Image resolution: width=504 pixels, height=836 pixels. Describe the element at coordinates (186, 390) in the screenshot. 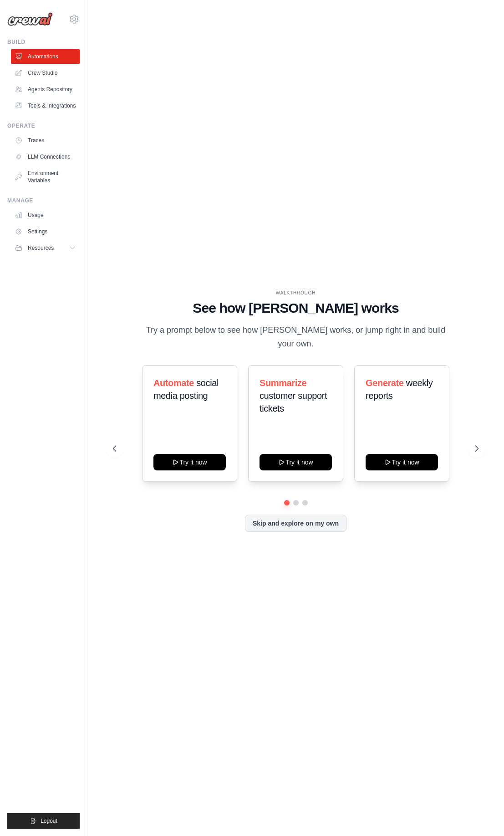

I see `span: social media posting` at that location.